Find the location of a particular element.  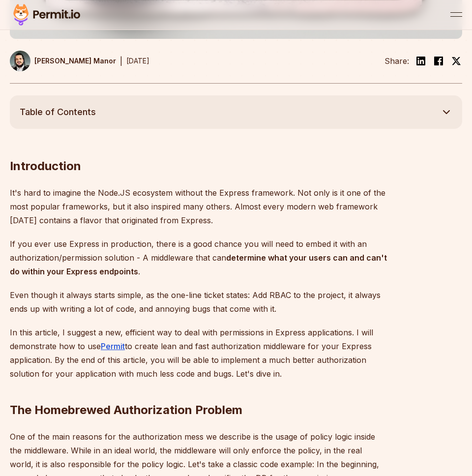

p: It's hard to imagine the Node.JS ecosystem without the Express framework. Not only is it one of t... is located at coordinates (198, 207).